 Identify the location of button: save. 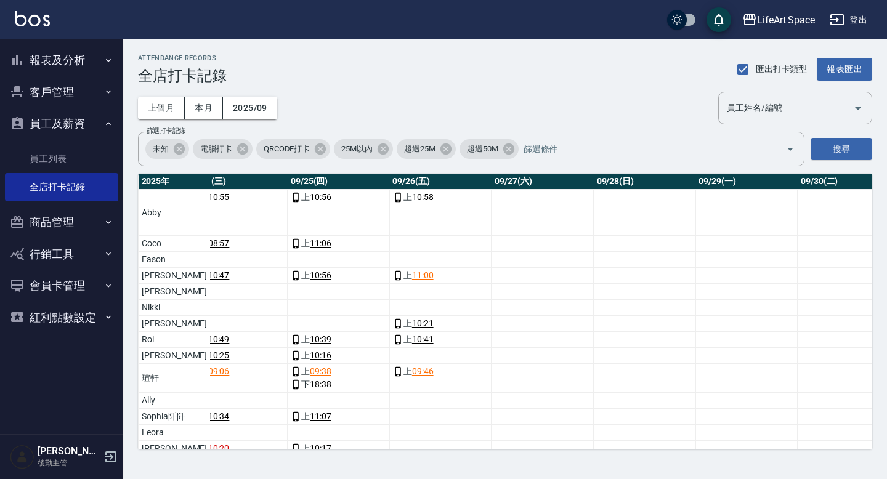
(719, 20).